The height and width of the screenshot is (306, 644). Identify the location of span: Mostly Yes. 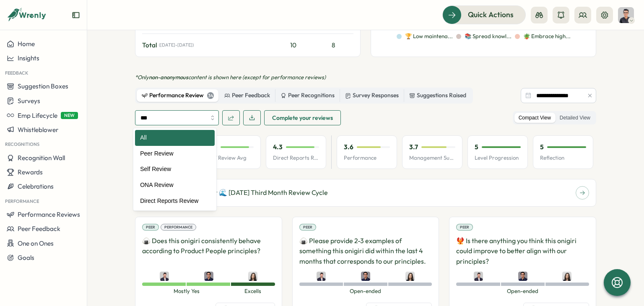
(187, 291).